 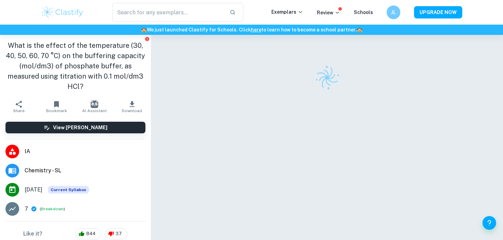 I want to click on span: IA, so click(x=85, y=152).